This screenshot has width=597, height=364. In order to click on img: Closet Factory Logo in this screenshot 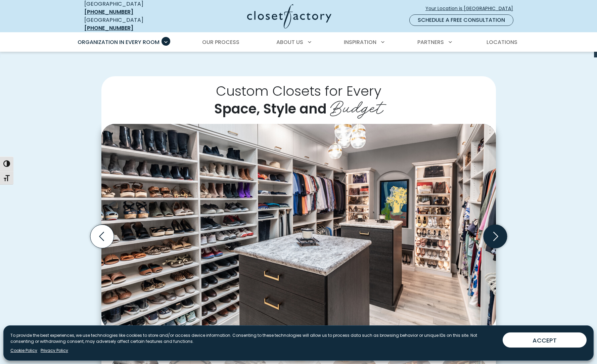, I will do `click(289, 16)`.